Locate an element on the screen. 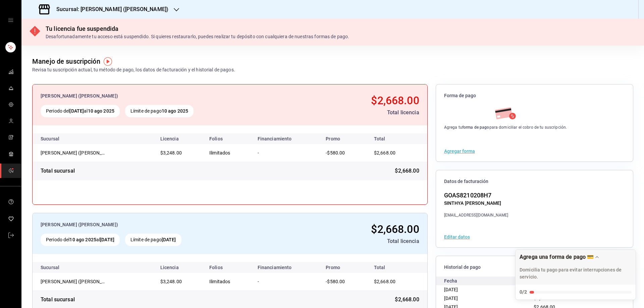 The width and height of the screenshot is (644, 308). img: Tooltip marker is located at coordinates (108, 61).